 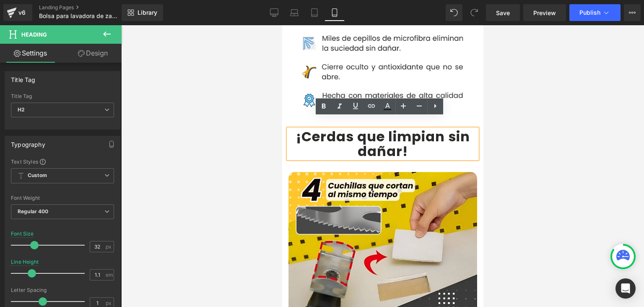 What do you see at coordinates (22, 13) in the screenshot?
I see `div: v6` at bounding box center [22, 13].